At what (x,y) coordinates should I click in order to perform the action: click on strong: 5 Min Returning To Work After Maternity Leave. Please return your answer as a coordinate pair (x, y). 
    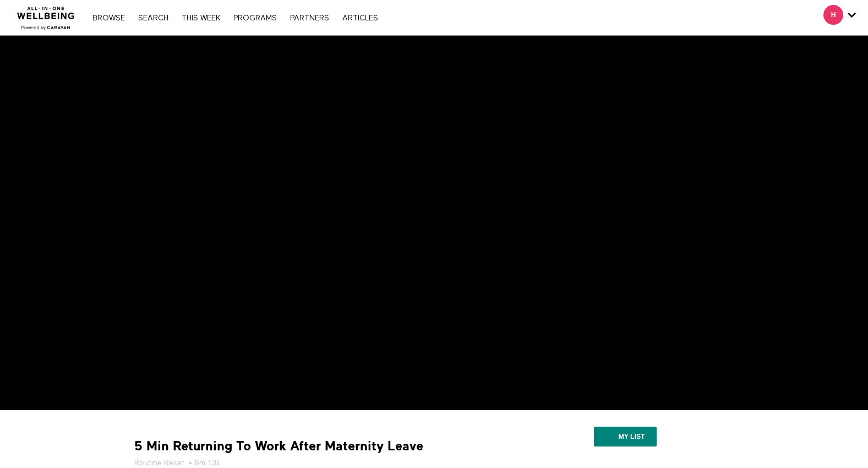
    Looking at the image, I should click on (279, 446).